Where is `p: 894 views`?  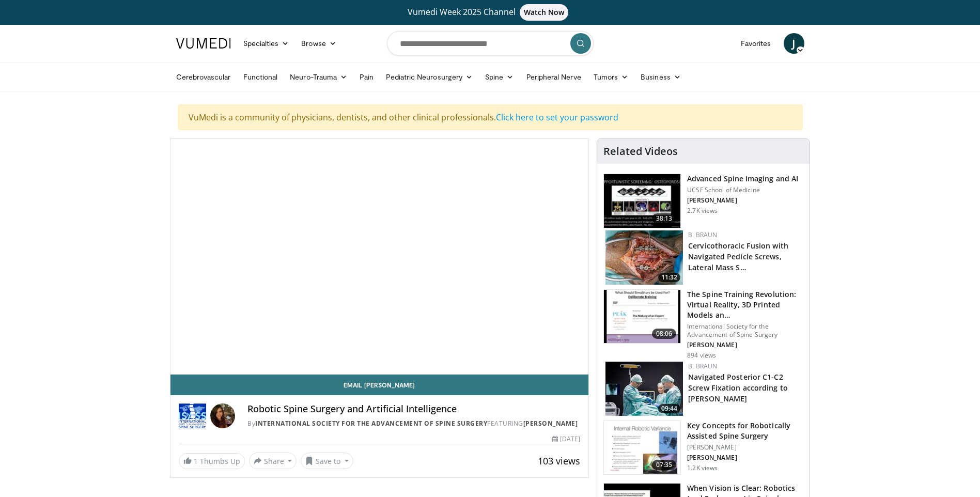
p: 894 views is located at coordinates (702, 356).